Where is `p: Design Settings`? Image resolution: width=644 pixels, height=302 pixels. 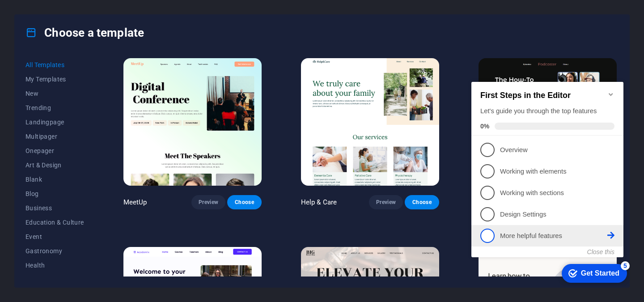 p: Design Settings is located at coordinates (86, 145).